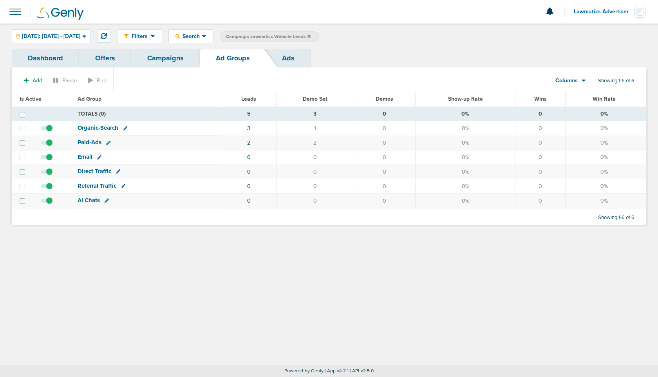 This screenshot has width=658, height=377. I want to click on a: Ads, so click(288, 58).